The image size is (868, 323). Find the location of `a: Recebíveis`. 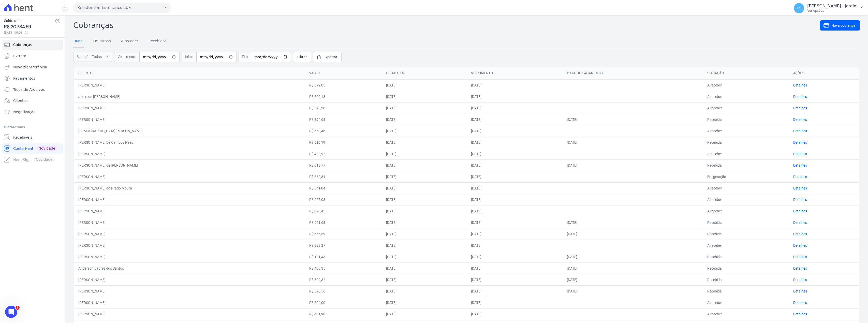

a: Recebíveis is located at coordinates (33, 138).